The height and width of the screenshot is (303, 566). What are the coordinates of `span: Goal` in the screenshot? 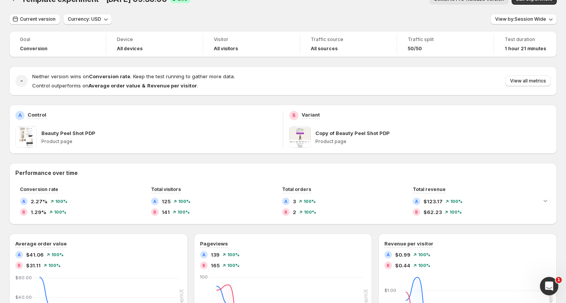 It's located at (57, 39).